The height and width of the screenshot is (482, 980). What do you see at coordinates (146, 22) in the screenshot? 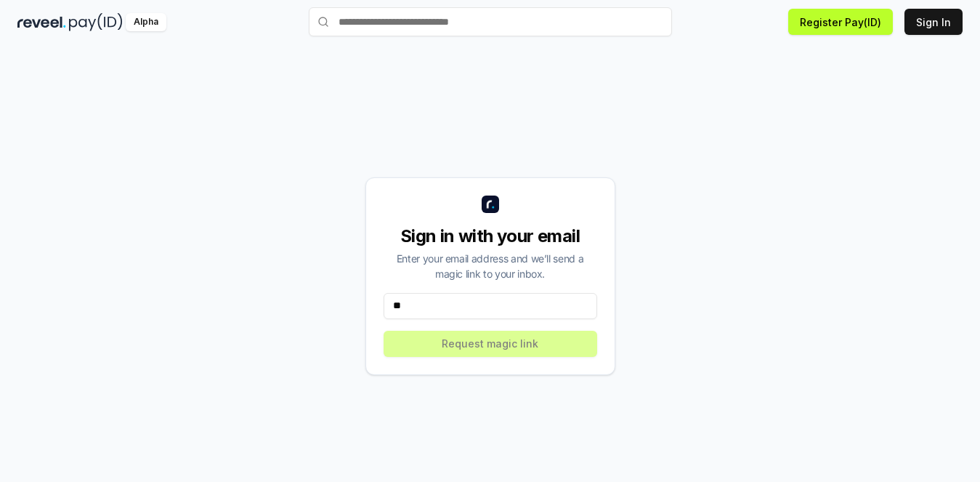
I see `div: Alpha` at bounding box center [146, 22].